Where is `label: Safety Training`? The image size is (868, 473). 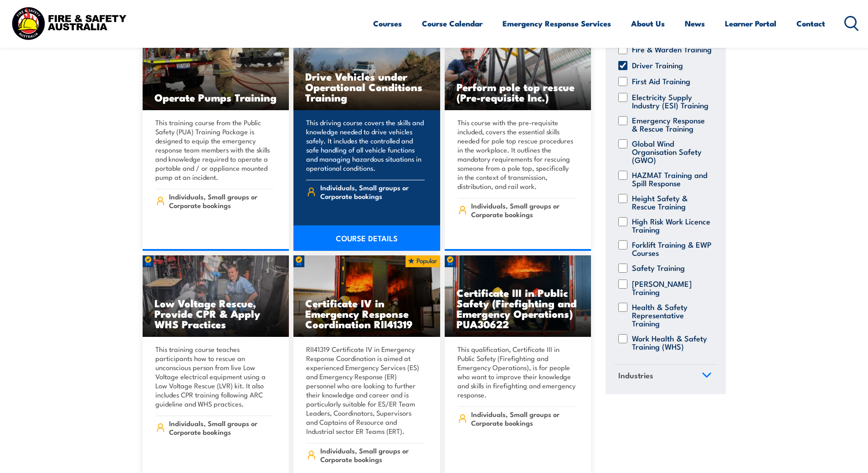 label: Safety Training is located at coordinates (659, 269).